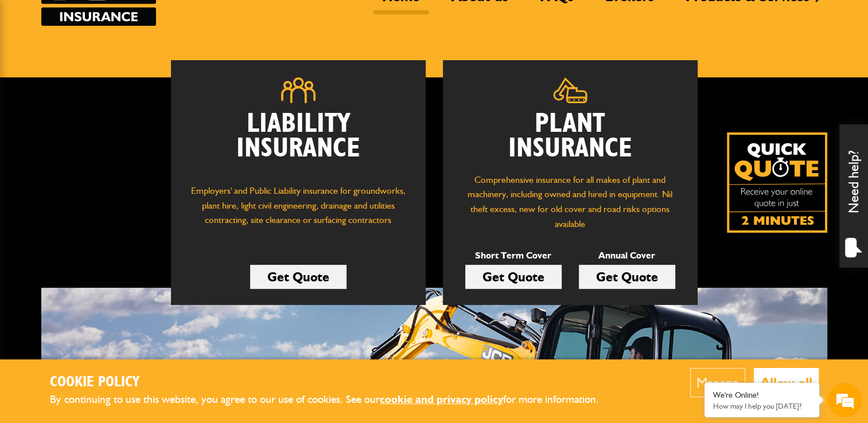  What do you see at coordinates (298, 211) in the screenshot?
I see `p: Employers' and Public Liability insurance for groundworks, plant hire, light civil engineering, d...` at bounding box center [298, 211].